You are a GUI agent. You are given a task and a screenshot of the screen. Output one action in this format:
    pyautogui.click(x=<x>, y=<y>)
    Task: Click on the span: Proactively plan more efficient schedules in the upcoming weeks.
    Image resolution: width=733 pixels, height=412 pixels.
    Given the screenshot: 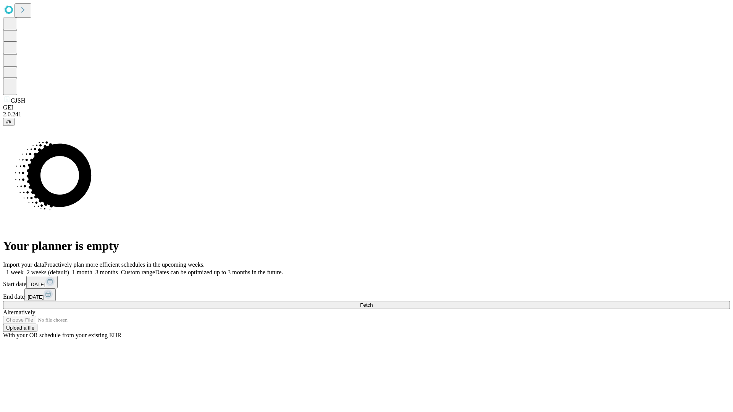 What is the action you would take?
    pyautogui.click(x=124, y=264)
    